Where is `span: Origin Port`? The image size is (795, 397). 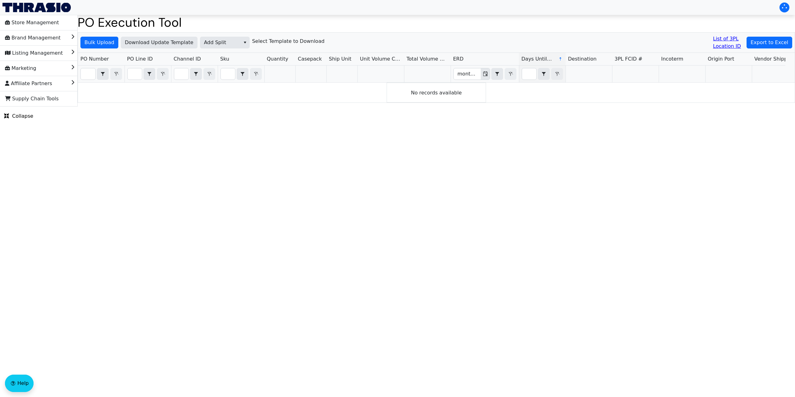
span: Origin Port is located at coordinates (721, 59).